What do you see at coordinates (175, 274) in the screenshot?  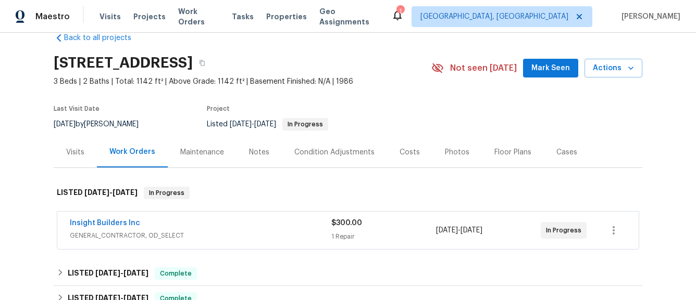 I see `span: Complete` at bounding box center [175, 274].